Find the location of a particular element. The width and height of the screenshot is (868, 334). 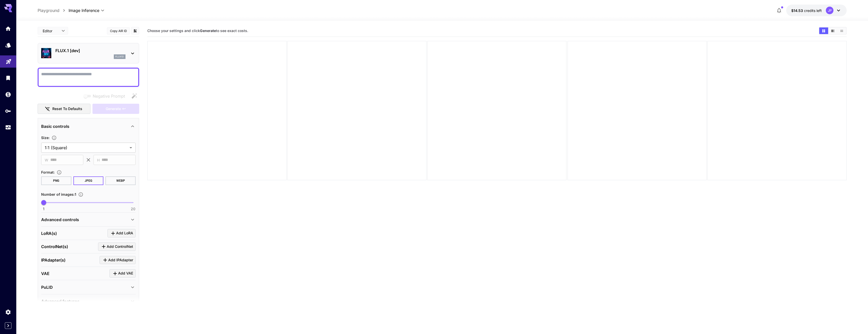

span: Choose your settings and click to see exact costs. is located at coordinates (197, 30).